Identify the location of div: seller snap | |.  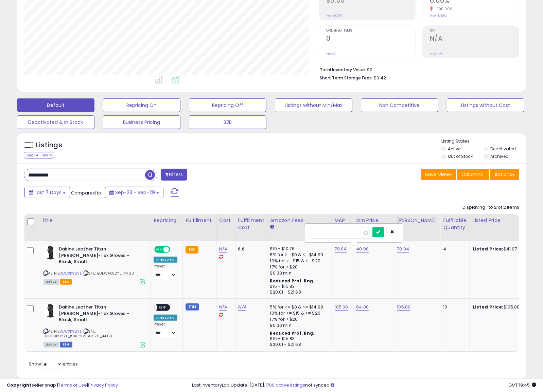
(62, 386).